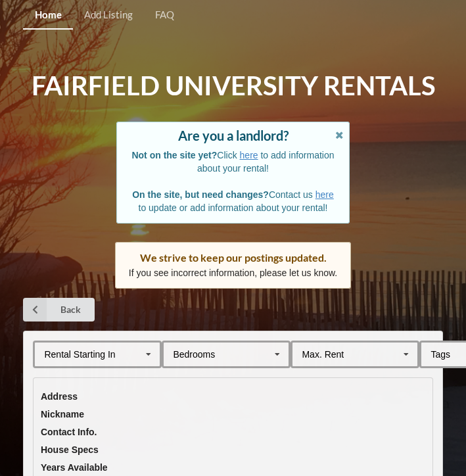 The height and width of the screenshot is (476, 466). Describe the element at coordinates (323, 354) in the screenshot. I see `div: Max. Rent` at that location.